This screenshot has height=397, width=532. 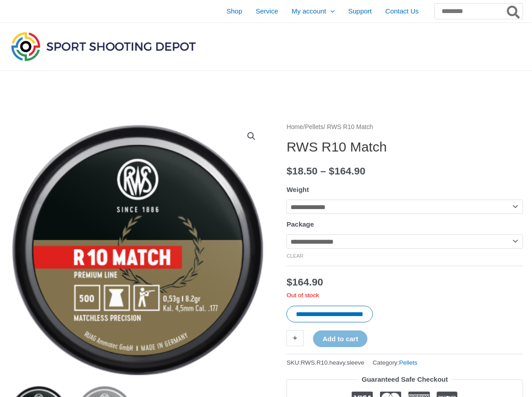 I want to click on nav: Breadcrumb, so click(x=405, y=127).